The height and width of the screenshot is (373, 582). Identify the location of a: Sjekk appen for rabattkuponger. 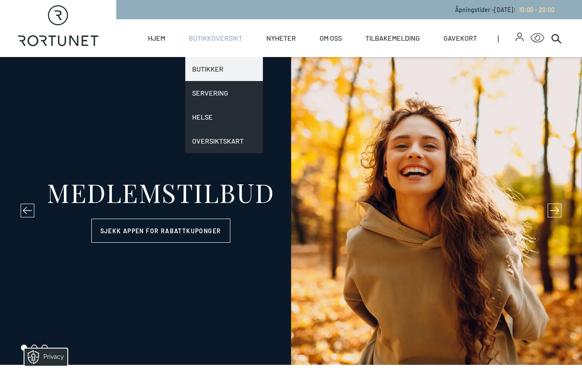
(161, 231).